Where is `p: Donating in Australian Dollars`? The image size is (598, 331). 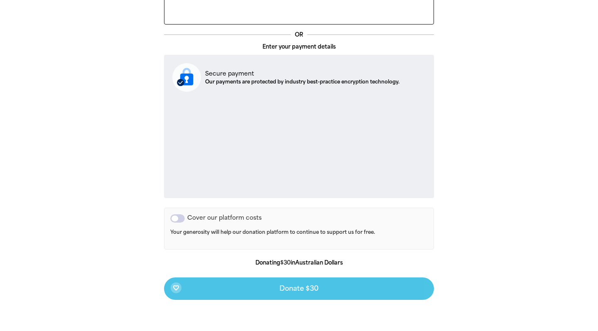
p: Donating in Australian Dollars is located at coordinates (299, 263).